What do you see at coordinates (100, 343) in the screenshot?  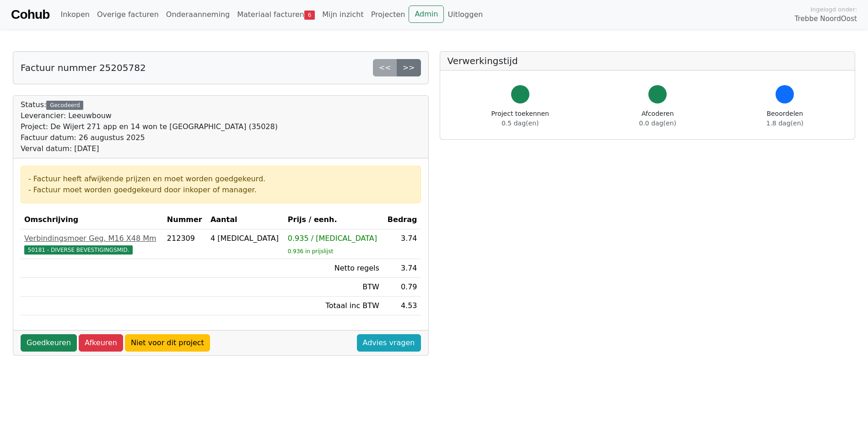 I see `a: Afkeuren` at bounding box center [100, 343].